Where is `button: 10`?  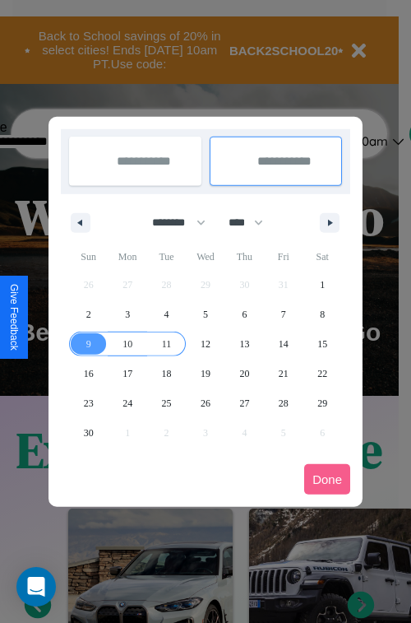
button: 10 is located at coordinates (127, 344).